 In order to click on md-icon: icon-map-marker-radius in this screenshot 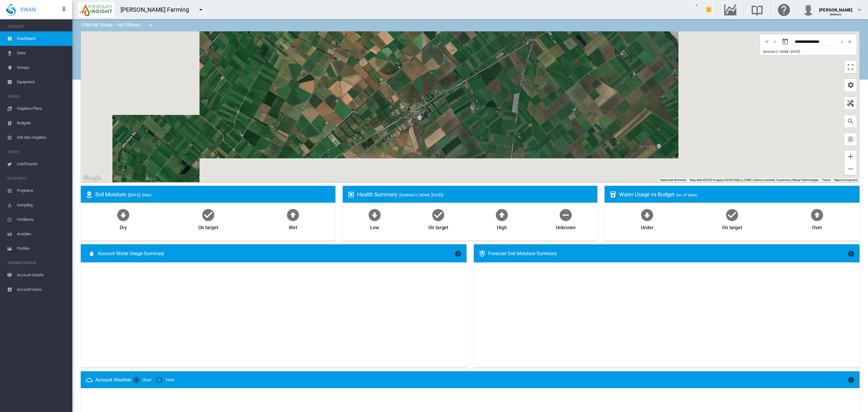, I will do `click(89, 194)`.